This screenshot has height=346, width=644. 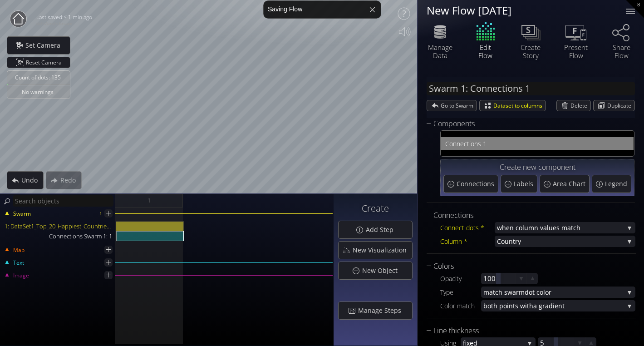 What do you see at coordinates (622, 51) in the screenshot?
I see `div: Share Flow` at bounding box center [622, 51].